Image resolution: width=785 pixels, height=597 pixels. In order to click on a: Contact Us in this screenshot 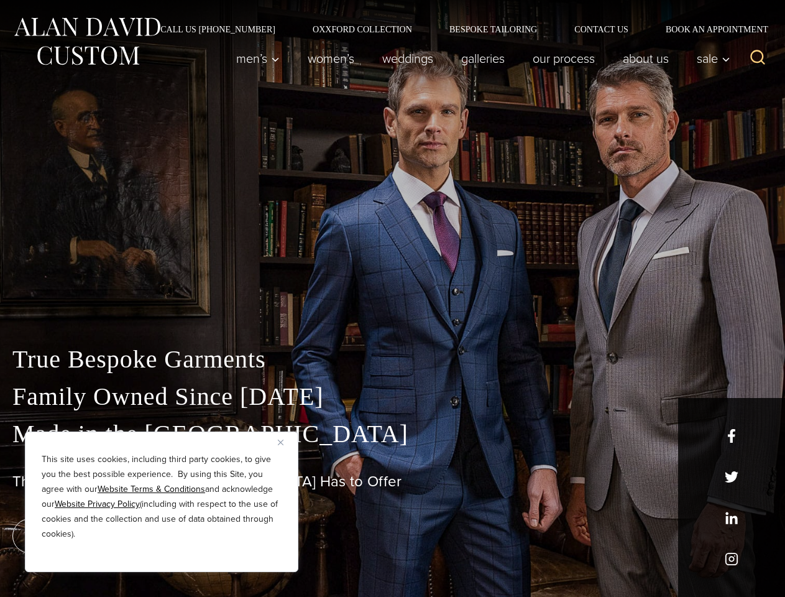, I will do `click(601, 29)`.